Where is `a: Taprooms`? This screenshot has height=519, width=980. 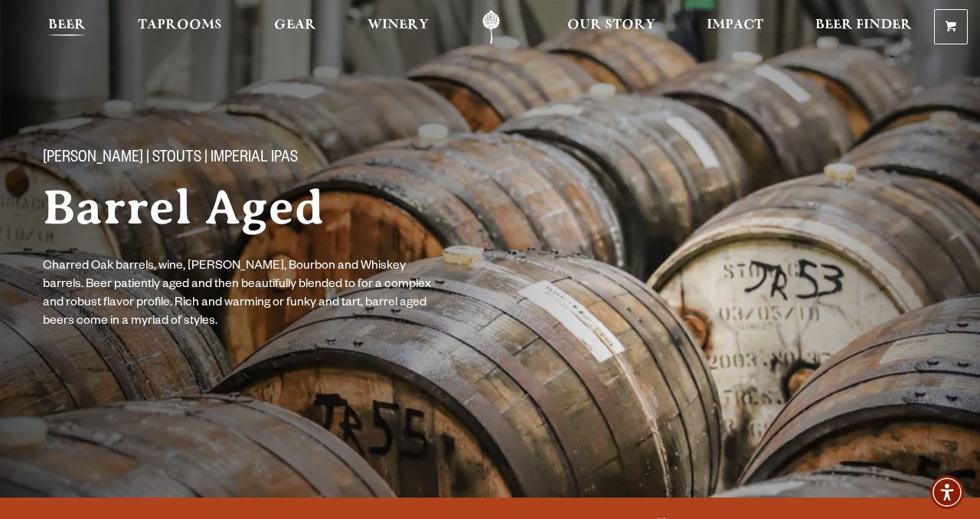
a: Taprooms is located at coordinates (180, 27).